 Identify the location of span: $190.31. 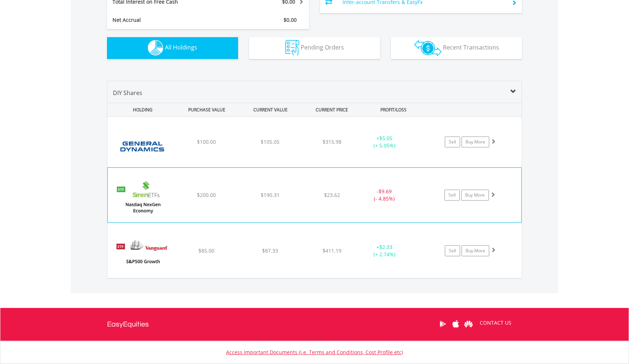
(270, 195).